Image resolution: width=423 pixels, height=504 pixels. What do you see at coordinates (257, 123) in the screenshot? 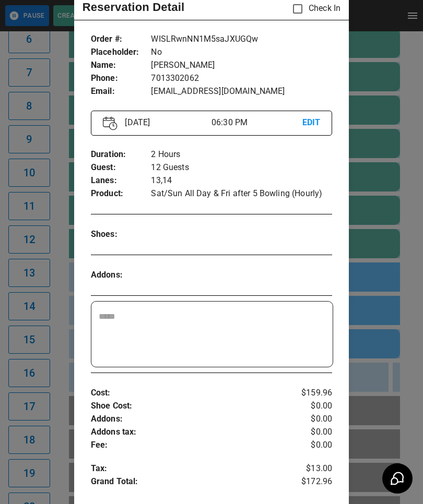
I see `p: 06:30 PM` at bounding box center [257, 123].